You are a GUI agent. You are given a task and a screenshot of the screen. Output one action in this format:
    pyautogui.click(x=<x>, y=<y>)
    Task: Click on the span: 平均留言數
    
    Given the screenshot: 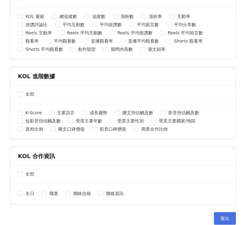 What is the action you would take?
    pyautogui.click(x=148, y=25)
    